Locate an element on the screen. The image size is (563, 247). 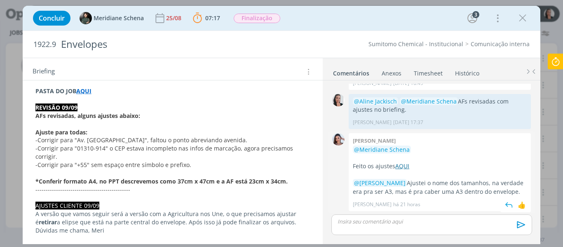
span: Finalização is located at coordinates (257, 18).